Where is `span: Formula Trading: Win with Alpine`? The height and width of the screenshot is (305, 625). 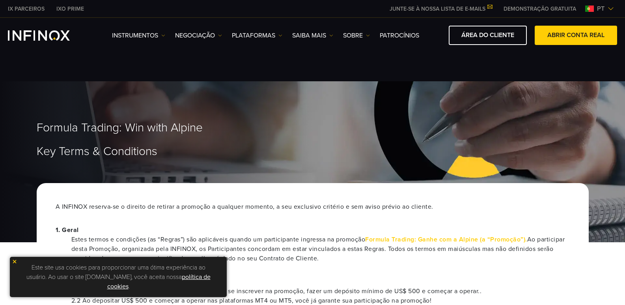 span: Formula Trading: Win with Alpine is located at coordinates (119, 128).